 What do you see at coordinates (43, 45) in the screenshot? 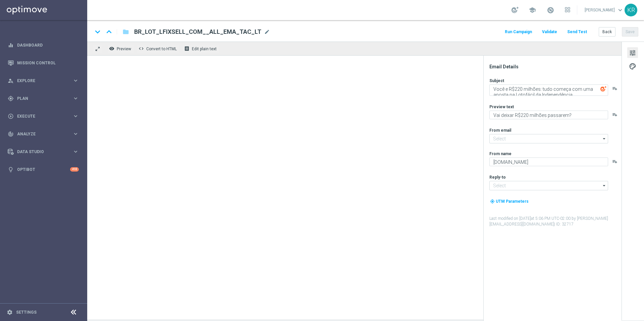
I see `button: equalizer Dashboard` at bounding box center [43, 45].